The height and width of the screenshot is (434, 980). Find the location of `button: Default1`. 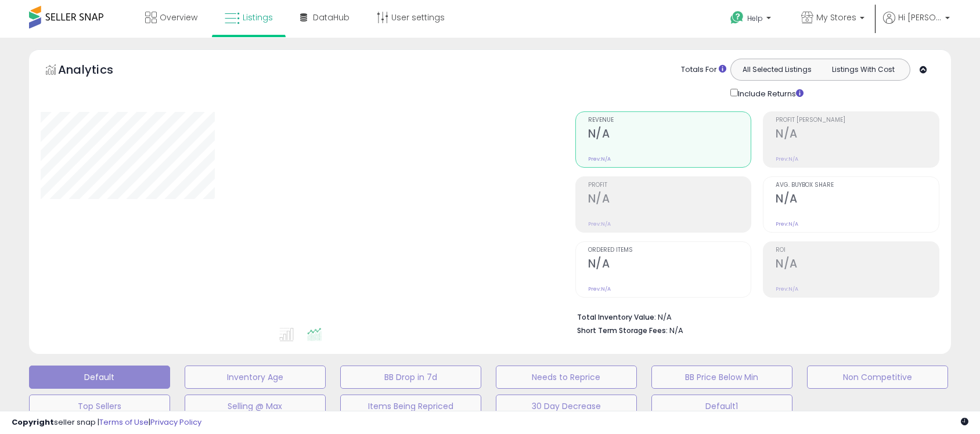

button: Default1 is located at coordinates (722, 407).